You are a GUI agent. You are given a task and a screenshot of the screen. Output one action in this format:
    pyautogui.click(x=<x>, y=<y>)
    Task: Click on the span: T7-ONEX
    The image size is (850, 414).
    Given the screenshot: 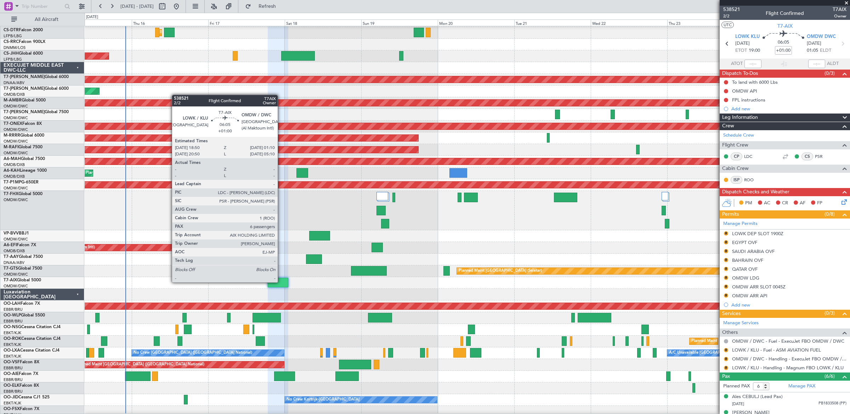 What is the action you would take?
    pyautogui.click(x=13, y=124)
    